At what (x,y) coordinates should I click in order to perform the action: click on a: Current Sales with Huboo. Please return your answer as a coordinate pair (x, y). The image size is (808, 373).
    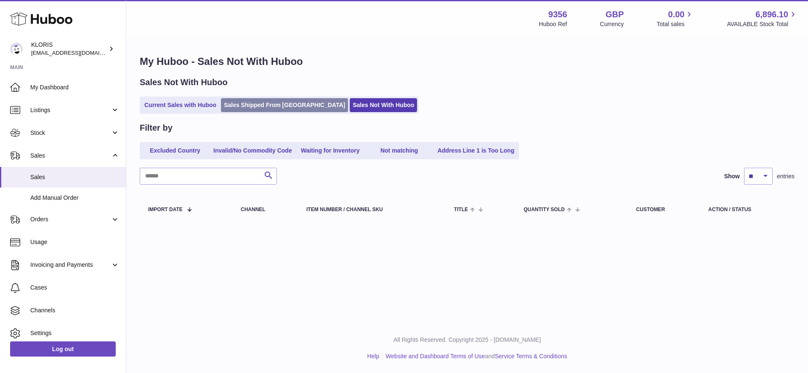
    Looking at the image, I should click on (180, 105).